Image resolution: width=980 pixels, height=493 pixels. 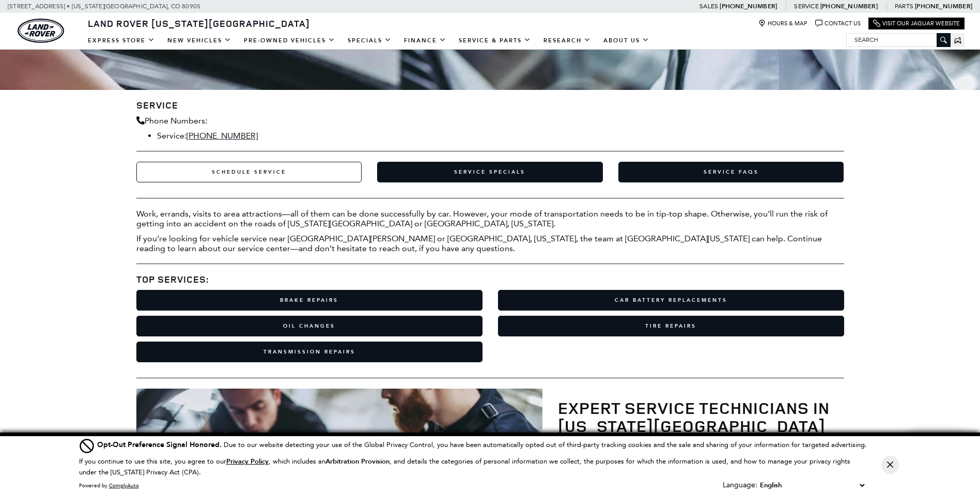 I want to click on select: Language Select, so click(x=813, y=485).